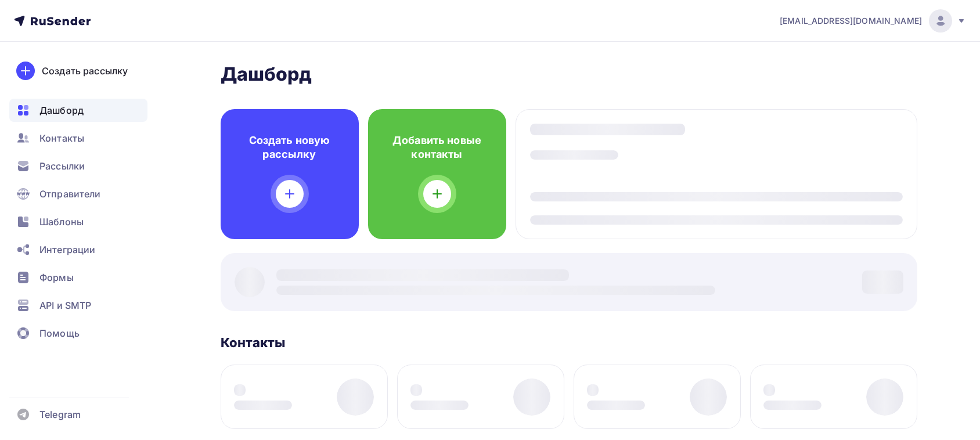 The image size is (980, 440). I want to click on a: Шаблоны, so click(79, 222).